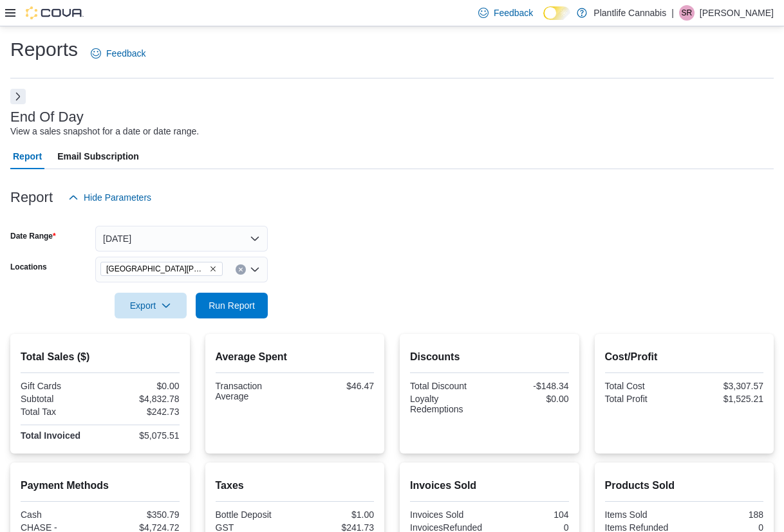  I want to click on div: $350.79, so click(140, 514).